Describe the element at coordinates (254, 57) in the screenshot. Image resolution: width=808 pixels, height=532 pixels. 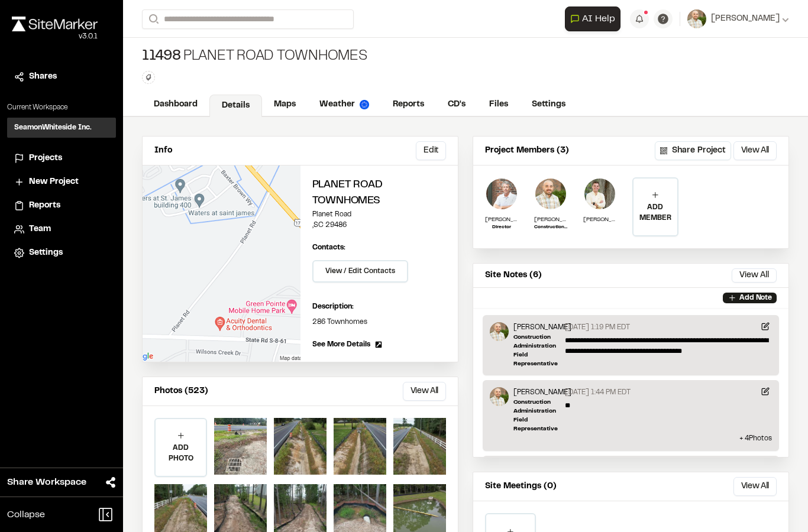
I see `div: Planet Road Townhomes` at that location.